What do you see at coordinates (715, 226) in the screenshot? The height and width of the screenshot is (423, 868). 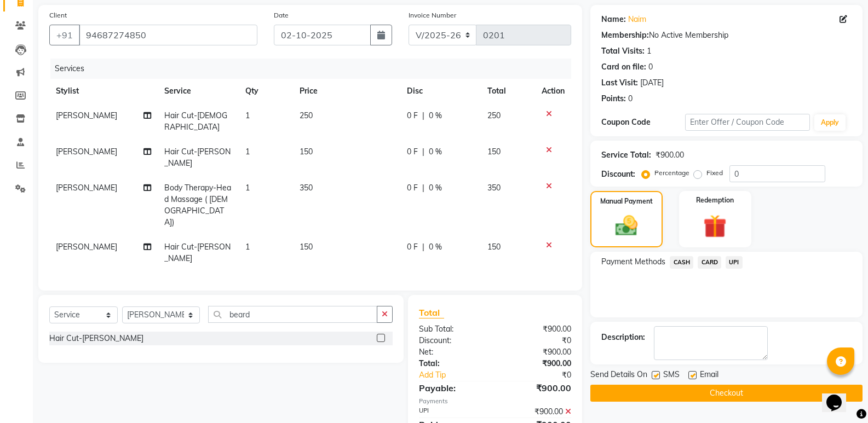 I see `img: _gift.svg` at bounding box center [715, 226].